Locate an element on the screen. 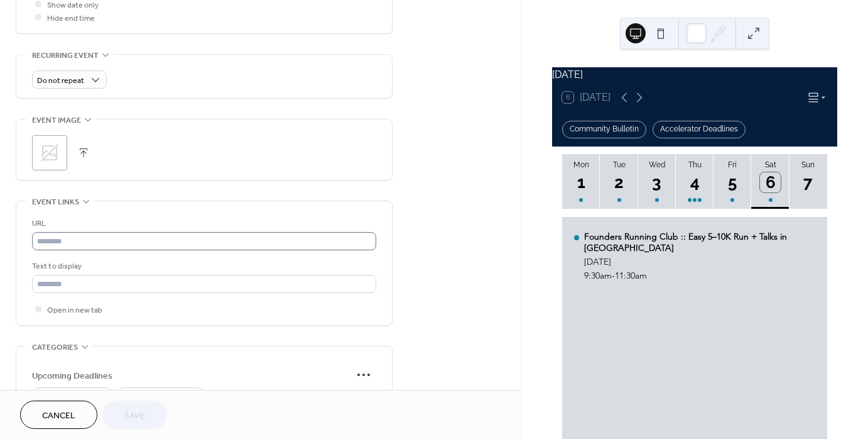  div: 5 is located at coordinates (733, 183).